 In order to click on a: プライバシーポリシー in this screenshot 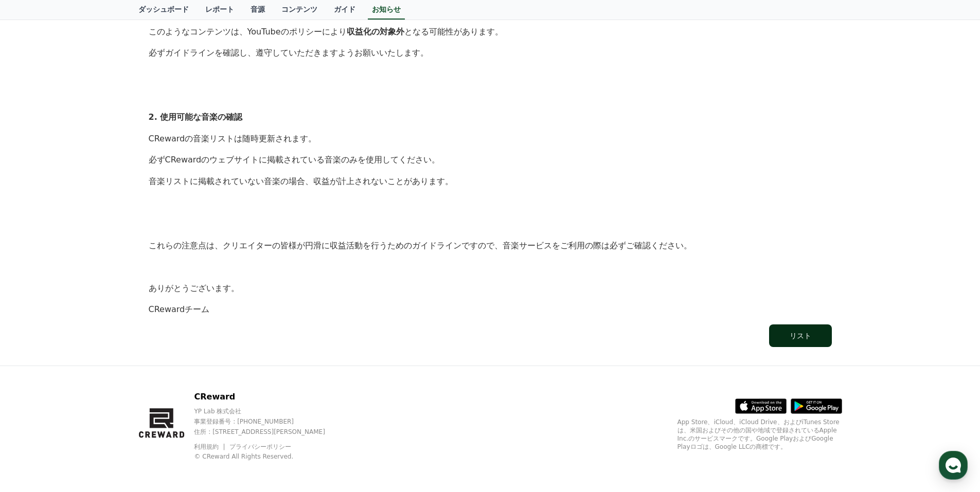, I will do `click(261, 446)`.